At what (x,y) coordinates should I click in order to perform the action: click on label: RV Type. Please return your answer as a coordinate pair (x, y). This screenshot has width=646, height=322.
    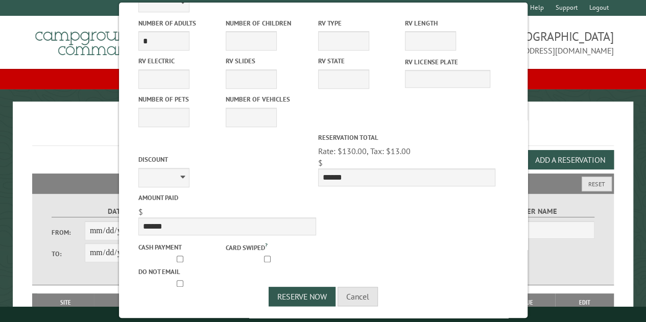
    Looking at the image, I should click on (360, 23).